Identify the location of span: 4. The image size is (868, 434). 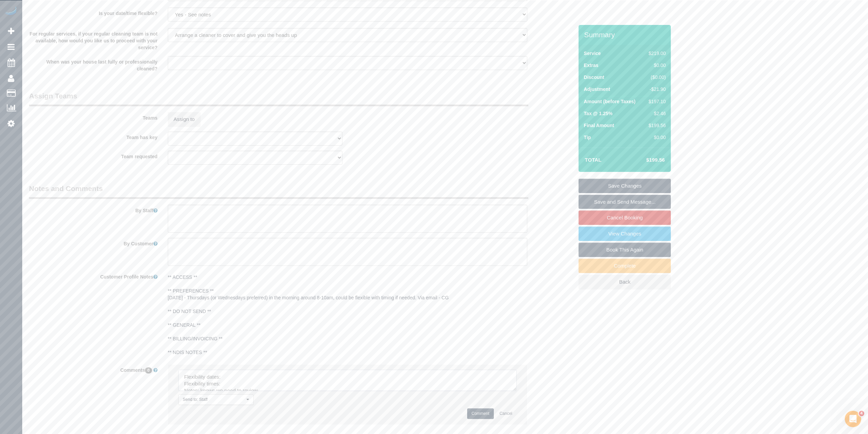
(861, 414).